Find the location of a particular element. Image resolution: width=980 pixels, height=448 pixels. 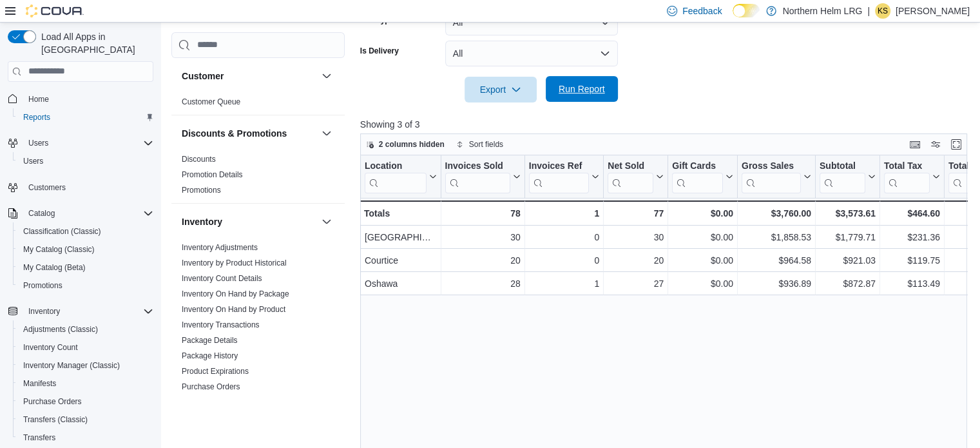

div: Total Tax is located at coordinates (907, 166).